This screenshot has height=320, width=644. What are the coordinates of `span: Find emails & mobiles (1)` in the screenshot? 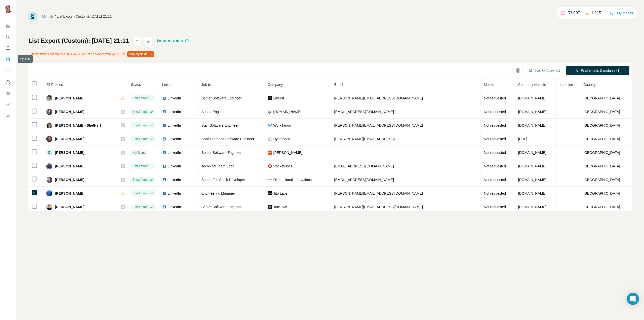 It's located at (601, 70).